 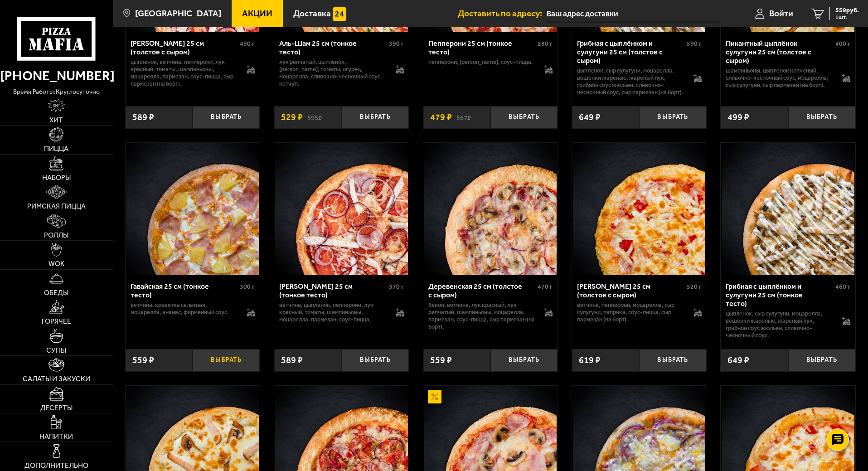 I want to click on span: 490 г, so click(x=247, y=44).